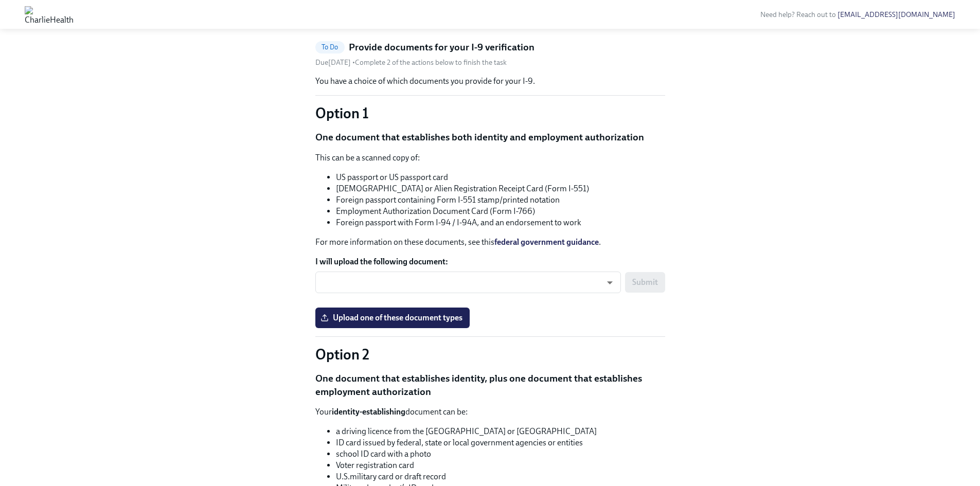 This screenshot has height=486, width=980. I want to click on li: Foreign passport with Form I-94 / I-94A, and an endorsement to work, so click(501, 223).